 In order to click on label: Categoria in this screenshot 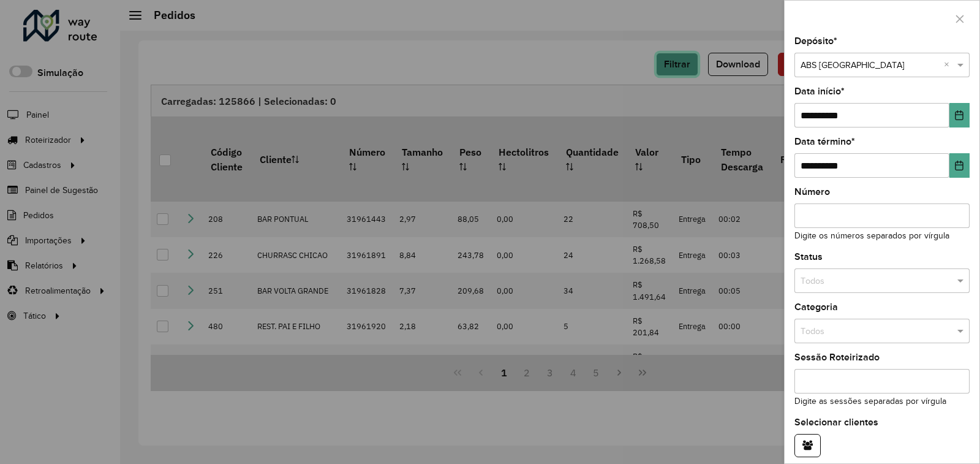, I will do `click(816, 307)`.